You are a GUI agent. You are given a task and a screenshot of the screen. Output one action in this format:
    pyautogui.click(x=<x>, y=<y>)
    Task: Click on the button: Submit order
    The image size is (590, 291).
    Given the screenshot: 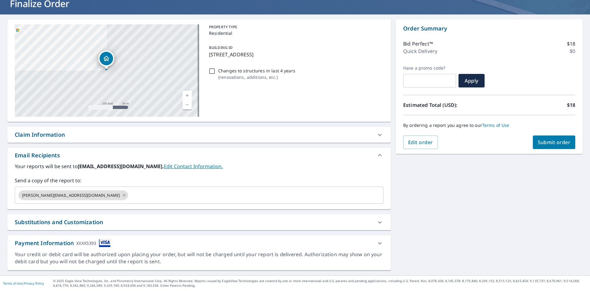 What is the action you would take?
    pyautogui.click(x=554, y=142)
    